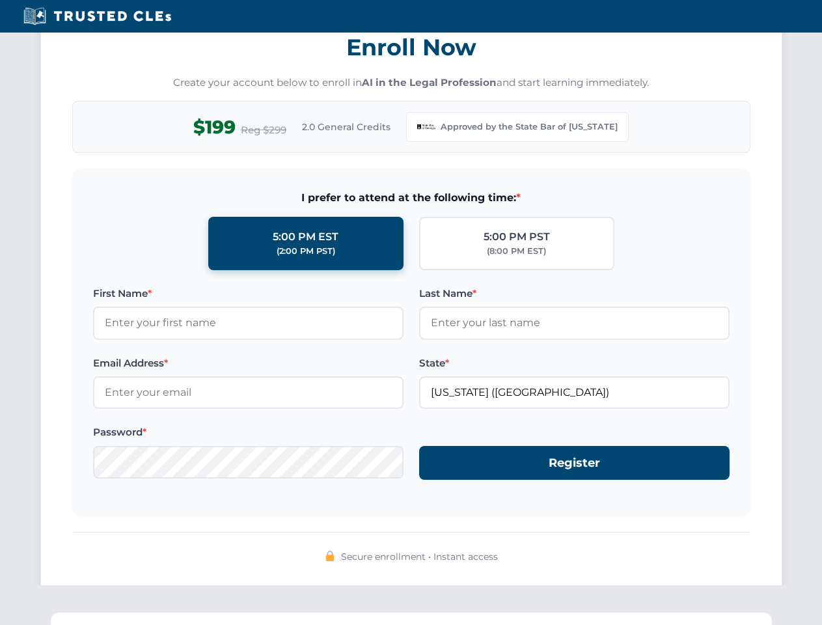  Describe the element at coordinates (419, 557) in the screenshot. I see `span: Secure enrollment • Instant access` at that location.